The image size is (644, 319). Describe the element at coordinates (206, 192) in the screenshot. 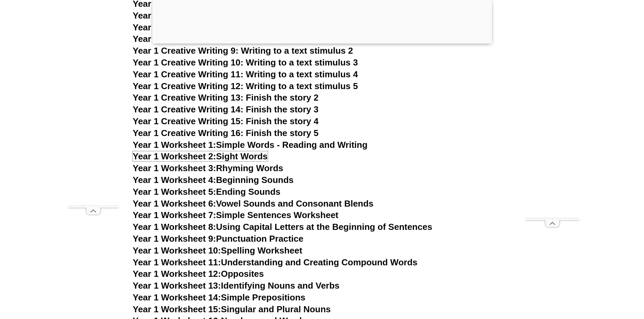

I see `a: Year 1 Worksheet 5:Ending Sounds` at that location.